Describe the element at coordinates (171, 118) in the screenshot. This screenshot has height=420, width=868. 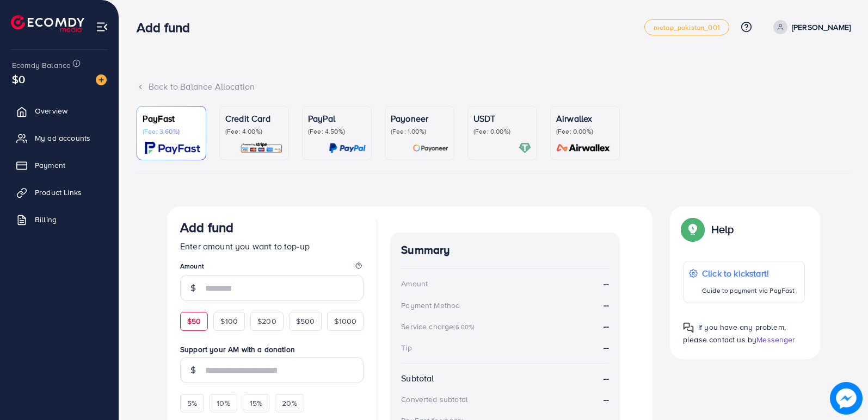
I see `p: PayFast` at that location.